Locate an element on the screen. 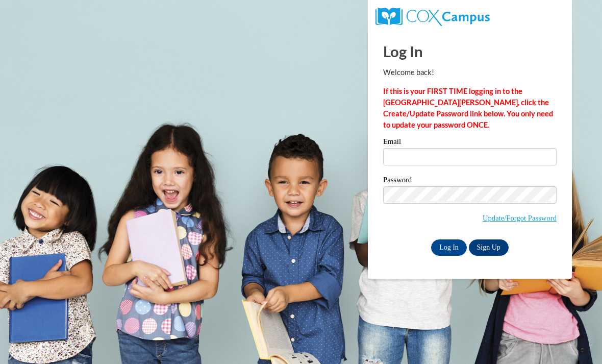 The image size is (602, 364). label: Password is located at coordinates (470, 181).